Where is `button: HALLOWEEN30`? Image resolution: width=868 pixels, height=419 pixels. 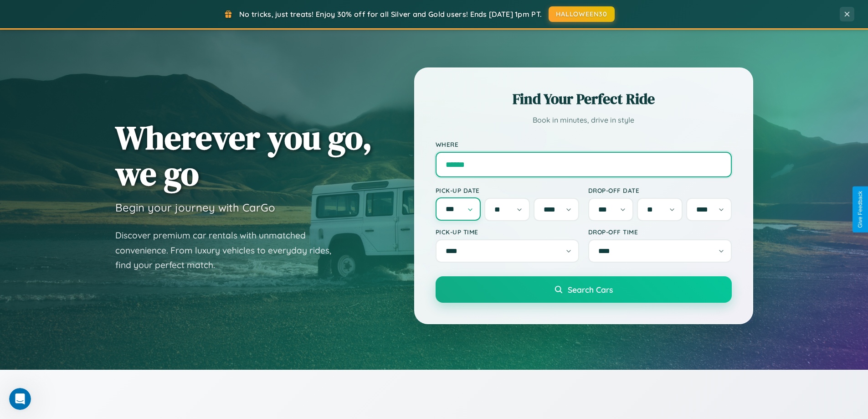 button: HALLOWEEN30 is located at coordinates (582, 14).